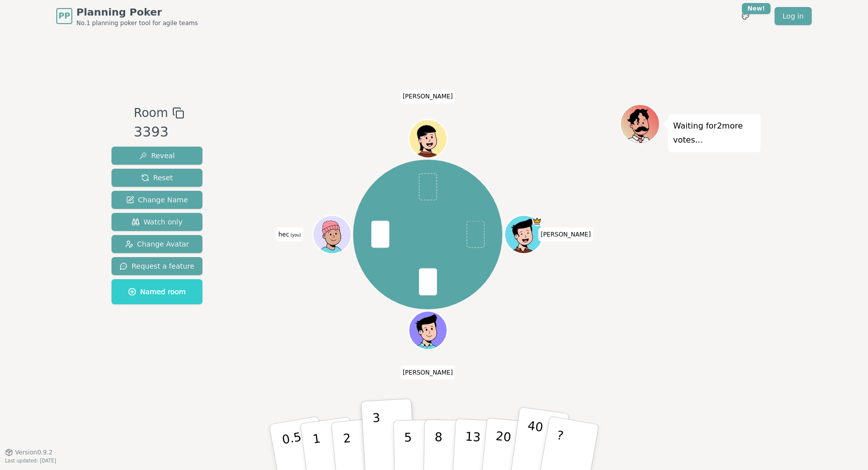 Image resolution: width=868 pixels, height=470 pixels. Describe the element at coordinates (137, 23) in the screenshot. I see `span: No.1 planning poker tool for agile teams` at that location.